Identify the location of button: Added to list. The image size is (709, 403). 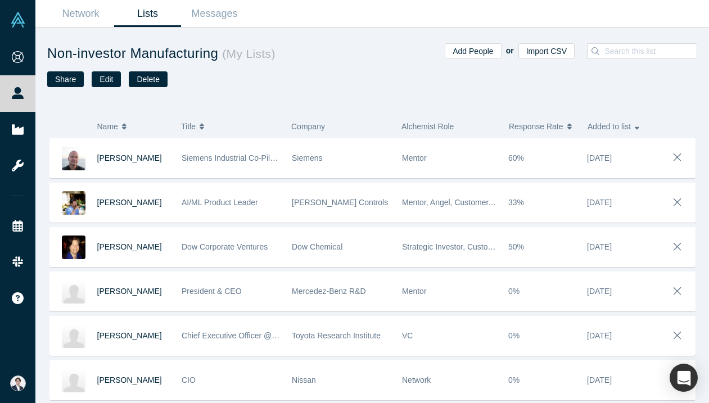
(621, 127).